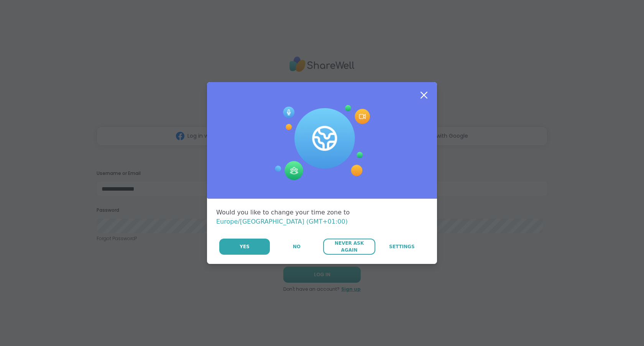 This screenshot has width=644, height=346. What do you see at coordinates (349, 246) in the screenshot?
I see `span: Never Ask Again` at bounding box center [349, 246].